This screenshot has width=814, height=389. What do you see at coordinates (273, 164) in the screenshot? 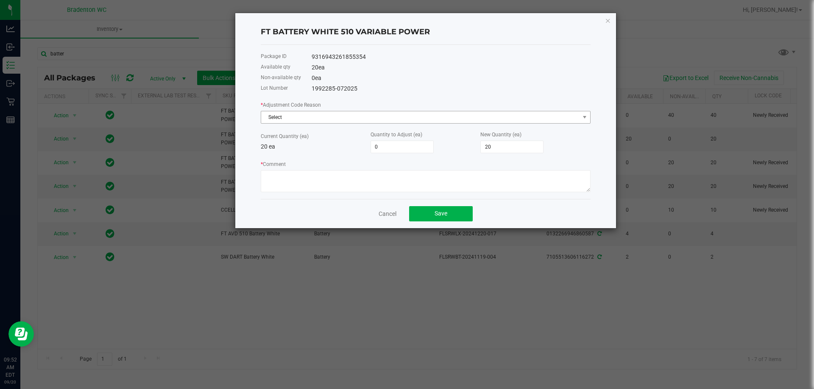
I see `label: Comment` at bounding box center [273, 164].